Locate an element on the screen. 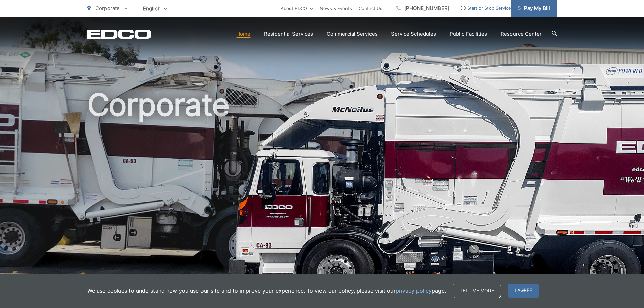 The height and width of the screenshot is (308, 644). a: Tell me more is located at coordinates (477, 291).